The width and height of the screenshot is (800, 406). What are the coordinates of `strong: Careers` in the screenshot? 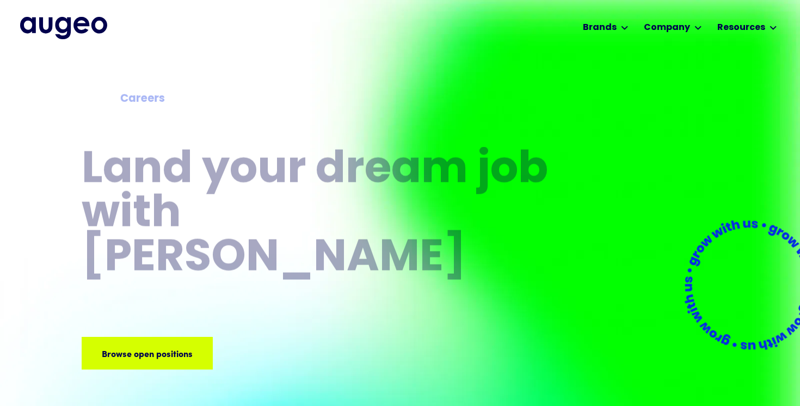 It's located at (143, 99).